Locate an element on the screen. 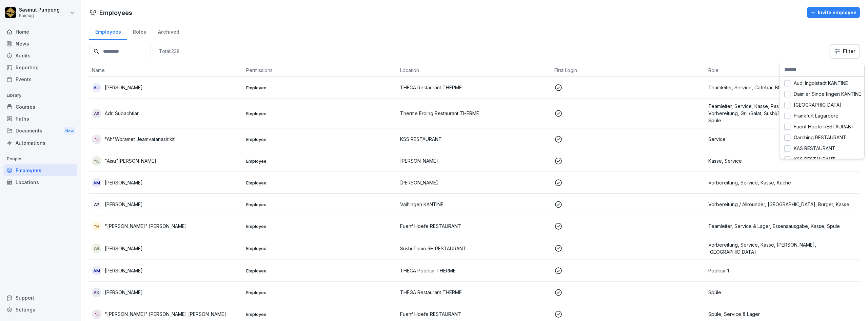 This screenshot has width=868, height=321. p: Frankfurt Lagardere is located at coordinates (816, 116).